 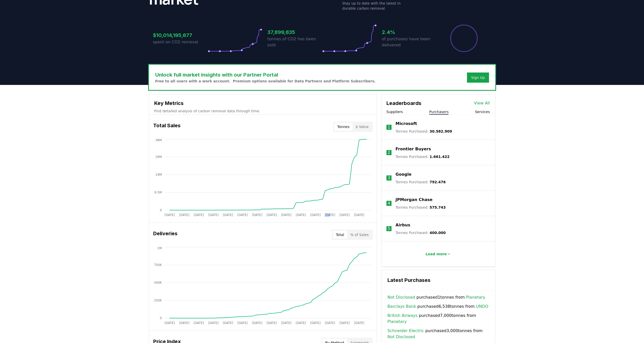 What do you see at coordinates (158, 192) in the screenshot?
I see `tspan: 9.5M` at bounding box center [158, 192].